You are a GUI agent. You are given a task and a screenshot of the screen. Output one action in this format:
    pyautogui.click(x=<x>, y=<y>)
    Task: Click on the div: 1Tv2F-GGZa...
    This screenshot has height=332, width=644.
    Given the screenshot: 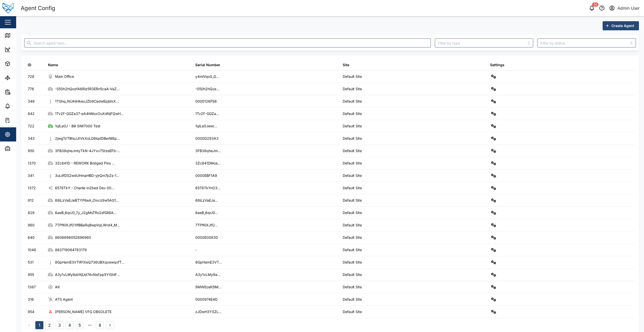 What is the action you would take?
    pyautogui.click(x=207, y=113)
    